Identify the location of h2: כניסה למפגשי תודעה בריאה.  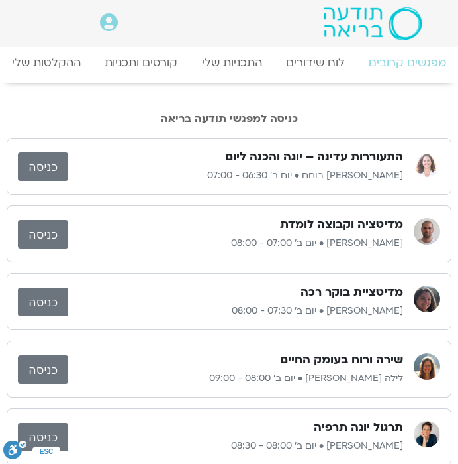
(229, 119).